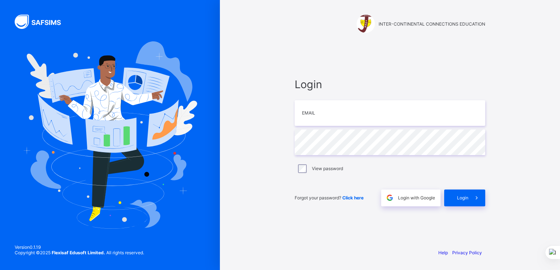  What do you see at coordinates (110, 135) in the screenshot?
I see `img: Hero Image` at bounding box center [110, 135].